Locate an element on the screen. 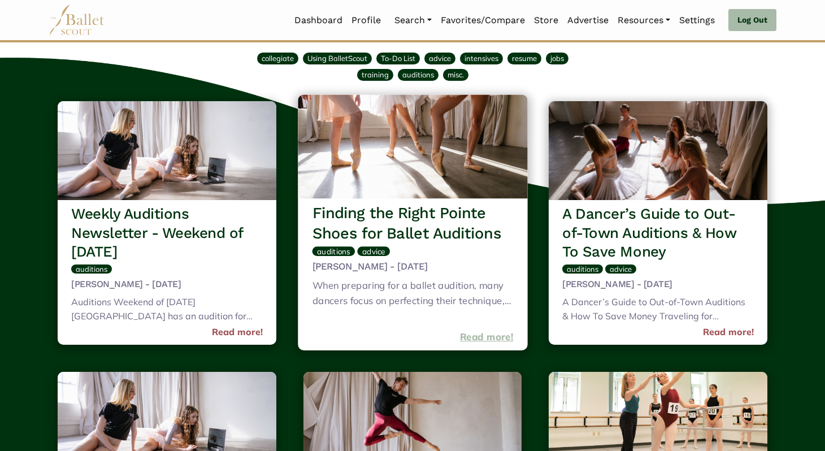  div: A Dancer’s Guide to Out-of-Town Auditions & How To Save Money Traveling for auditions can be both... is located at coordinates (658, 310).